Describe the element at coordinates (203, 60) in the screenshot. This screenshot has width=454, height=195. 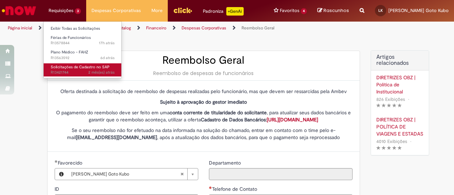
I see `h2: Reembolso Geral` at that location.